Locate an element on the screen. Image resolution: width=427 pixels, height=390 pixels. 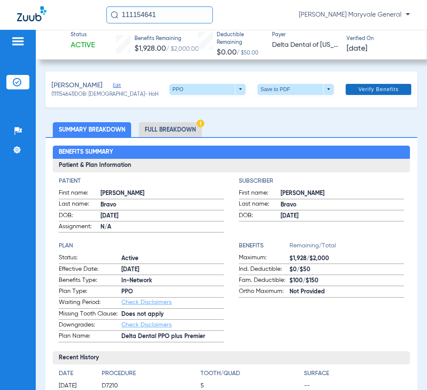
span: Deductible Remaining is located at coordinates (240, 39).